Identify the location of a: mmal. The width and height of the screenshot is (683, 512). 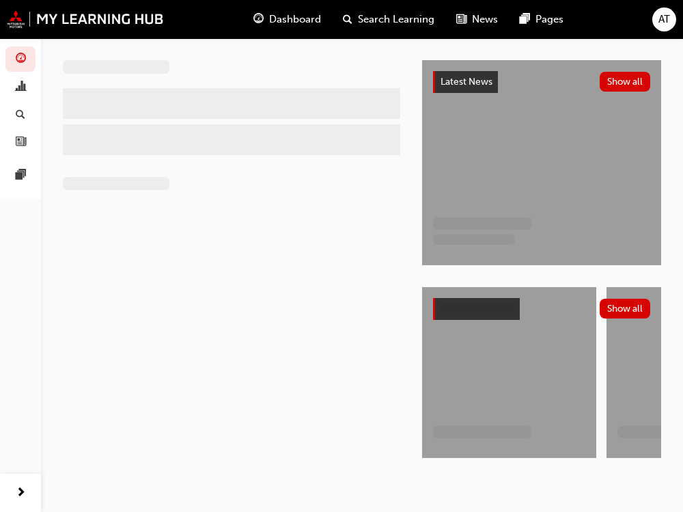
(85, 19).